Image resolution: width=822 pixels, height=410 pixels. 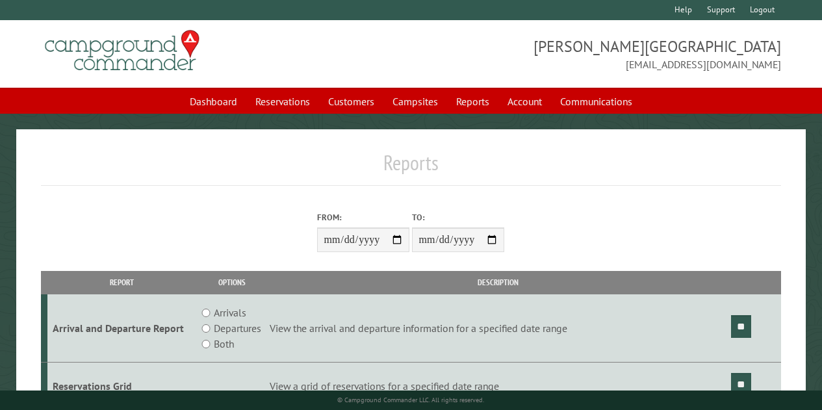 I want to click on label: Arrivals, so click(x=230, y=313).